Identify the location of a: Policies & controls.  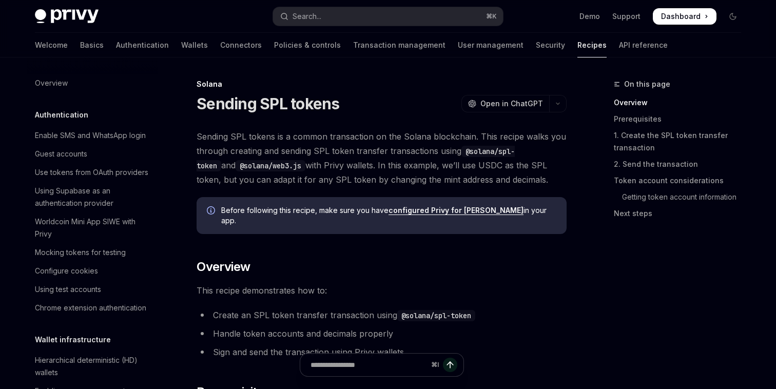
(307, 45).